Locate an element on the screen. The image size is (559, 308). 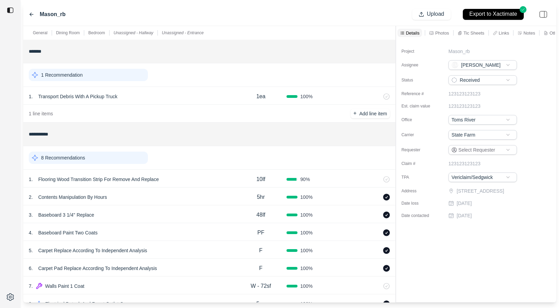
p: Export to Xactimate is located at coordinates (493, 14).